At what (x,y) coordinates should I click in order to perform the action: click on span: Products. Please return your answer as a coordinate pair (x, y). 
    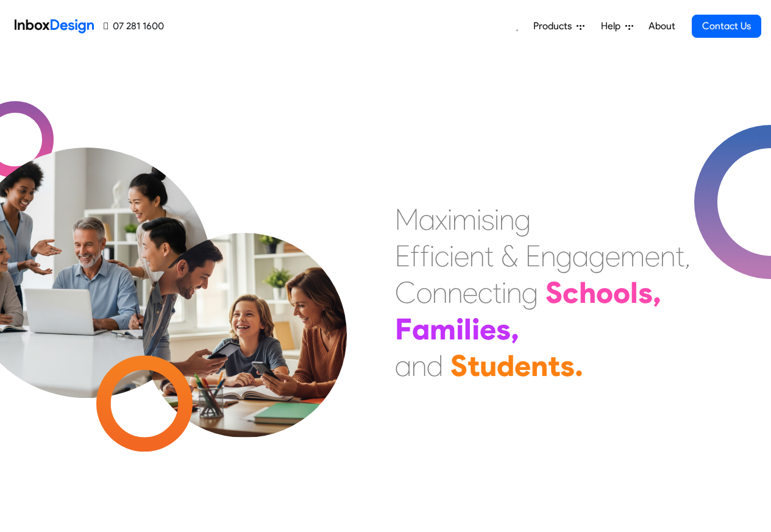
    Looking at the image, I should click on (555, 26).